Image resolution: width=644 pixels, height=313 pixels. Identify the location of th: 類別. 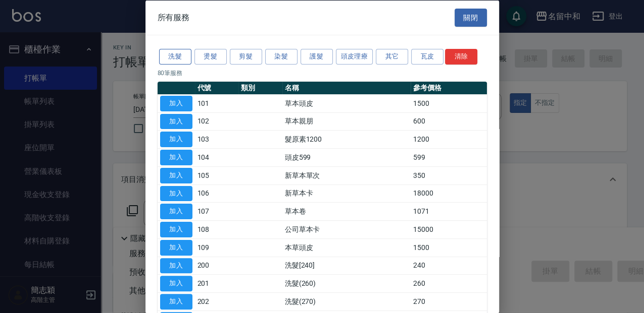
(260, 88).